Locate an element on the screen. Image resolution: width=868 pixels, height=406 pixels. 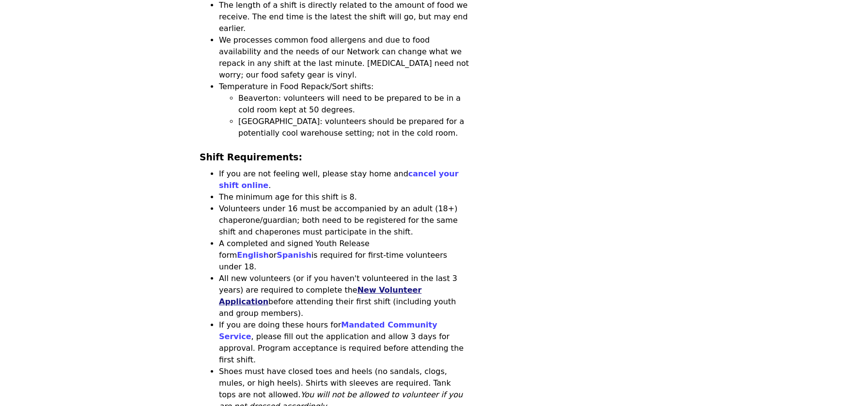
li: Volunteers under 16 must be accompanied by an adult (18+) chaperone/guardian; both need to be reg... is located at coordinates (344, 220).